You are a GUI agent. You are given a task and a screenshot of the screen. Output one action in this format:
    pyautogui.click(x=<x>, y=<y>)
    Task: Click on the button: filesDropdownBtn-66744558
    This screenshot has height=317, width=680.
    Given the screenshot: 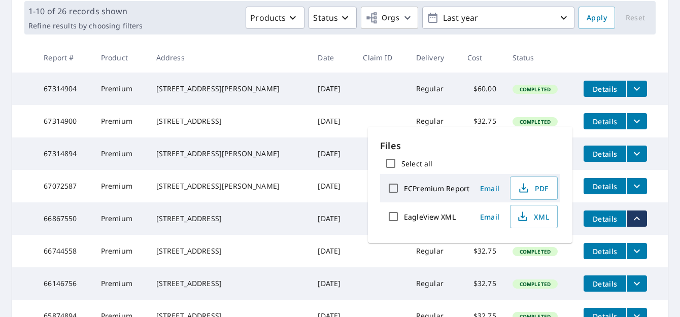 What is the action you would take?
    pyautogui.click(x=636, y=251)
    